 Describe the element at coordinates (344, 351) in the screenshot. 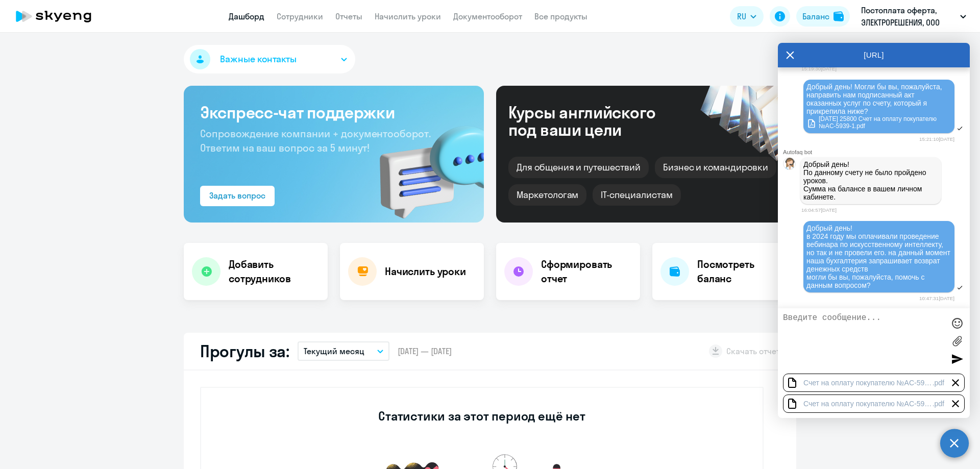

I see `button: Текущий месяц` at that location.